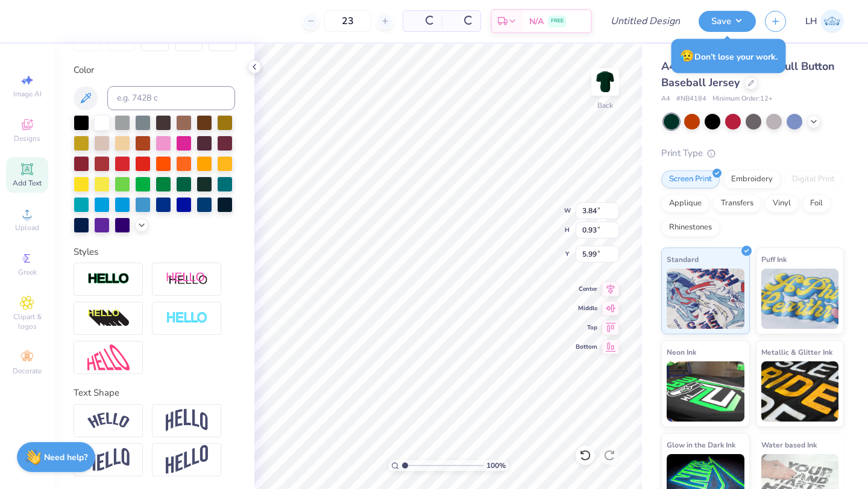 The image size is (868, 489). What do you see at coordinates (800, 392) in the screenshot?
I see `img: Metallic & Glitter Ink` at bounding box center [800, 392].